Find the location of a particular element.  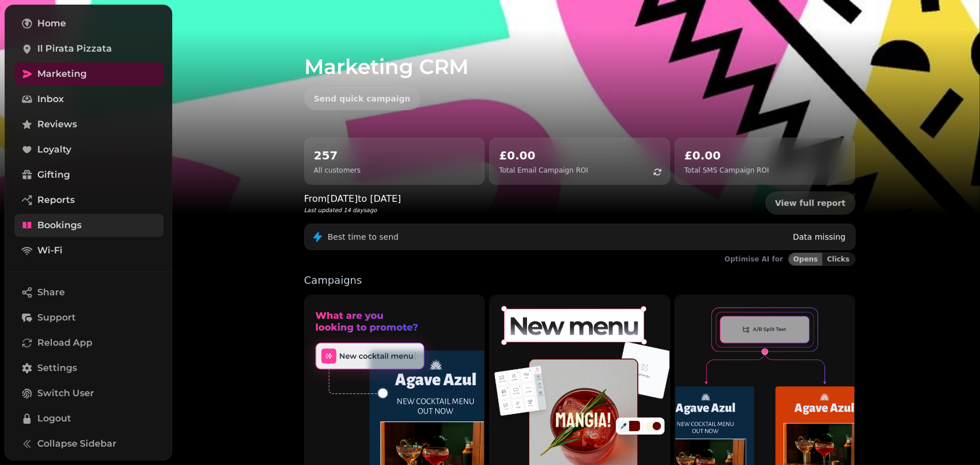

span: Reload App is located at coordinates (65, 343).